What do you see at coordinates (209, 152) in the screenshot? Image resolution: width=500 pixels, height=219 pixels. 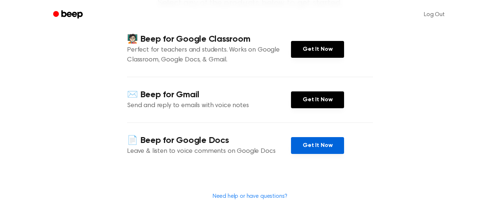 I see `p: Leave & listen to voice comments on Google Docs` at bounding box center [209, 152].